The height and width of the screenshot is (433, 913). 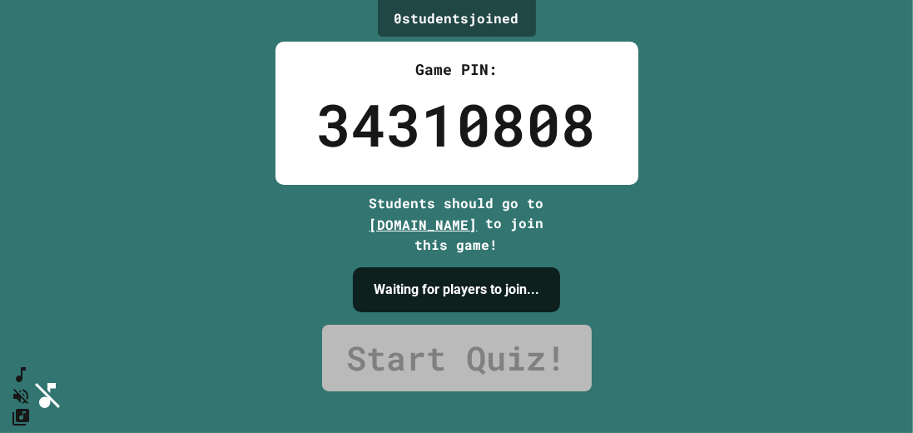 What do you see at coordinates (456, 290) in the screenshot?
I see `h4: Waiting for players to join...` at bounding box center [456, 290].